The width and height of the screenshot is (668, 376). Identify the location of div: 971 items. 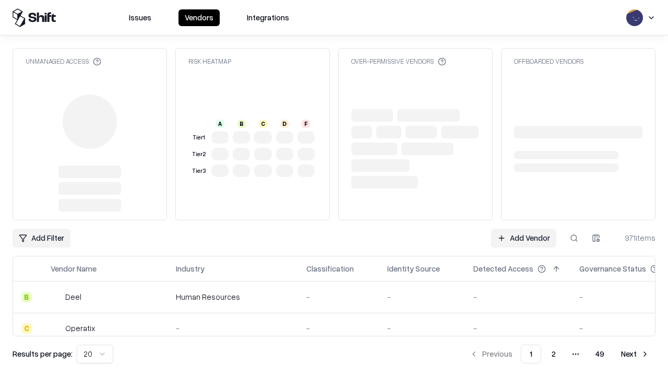
(634, 237).